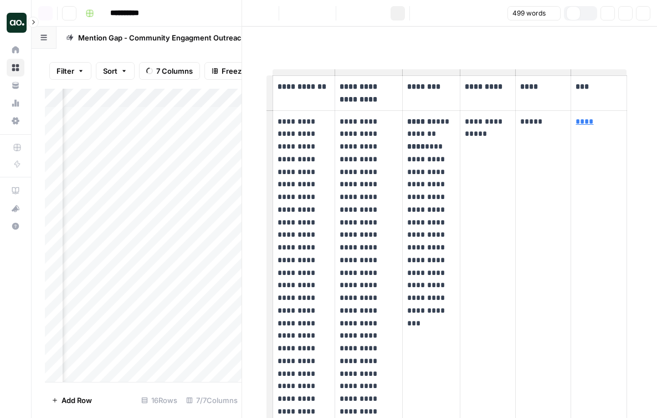  What do you see at coordinates (245, 71) in the screenshot?
I see `button: Freeze Columns` at bounding box center [245, 71].